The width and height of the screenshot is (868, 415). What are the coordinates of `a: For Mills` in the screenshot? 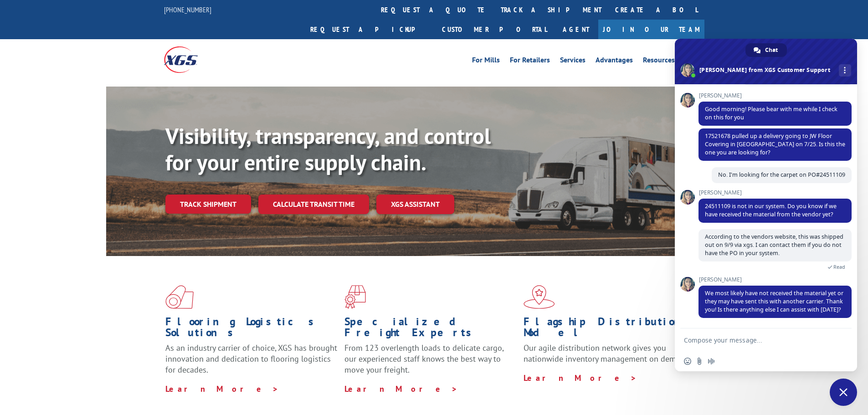 It's located at (486, 62).